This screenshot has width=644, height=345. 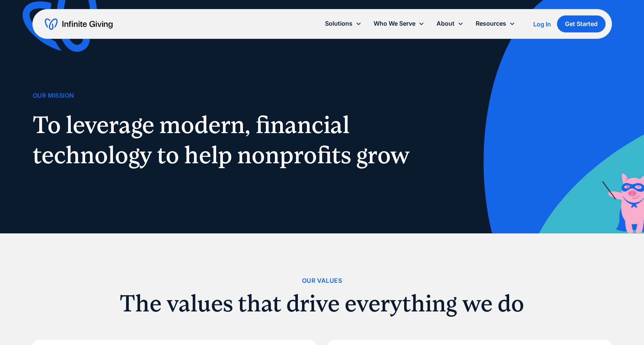 I want to click on h1: To leverage modern, financial technology to help nonprofits grow, so click(x=226, y=140).